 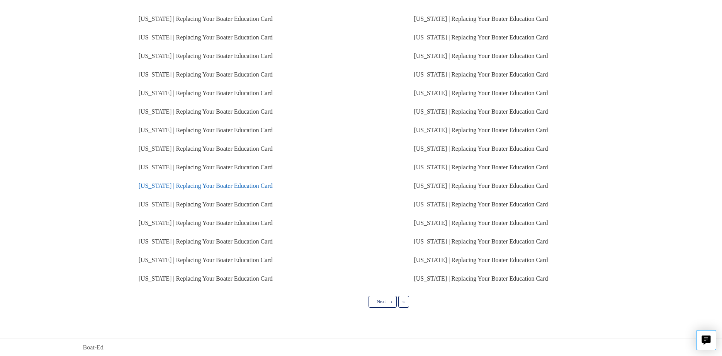 I want to click on a: Next, so click(x=383, y=301).